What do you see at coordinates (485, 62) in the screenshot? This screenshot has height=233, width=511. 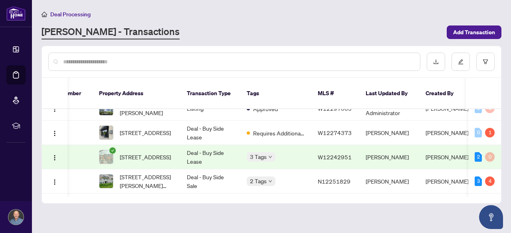 I see `span: filter` at bounding box center [485, 62].